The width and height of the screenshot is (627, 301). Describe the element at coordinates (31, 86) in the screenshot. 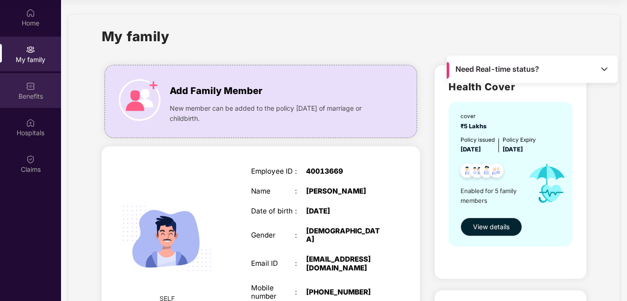

I see `img: svg+xml;base64,PHN2ZyBpZD0iQmVuZWZpdHMiIHhtbG5zPSJodHRwOi8vd3d3LnczLm9yZy8yMDAwL3N2ZyIgd2lkdGg9Ij...` at that location.